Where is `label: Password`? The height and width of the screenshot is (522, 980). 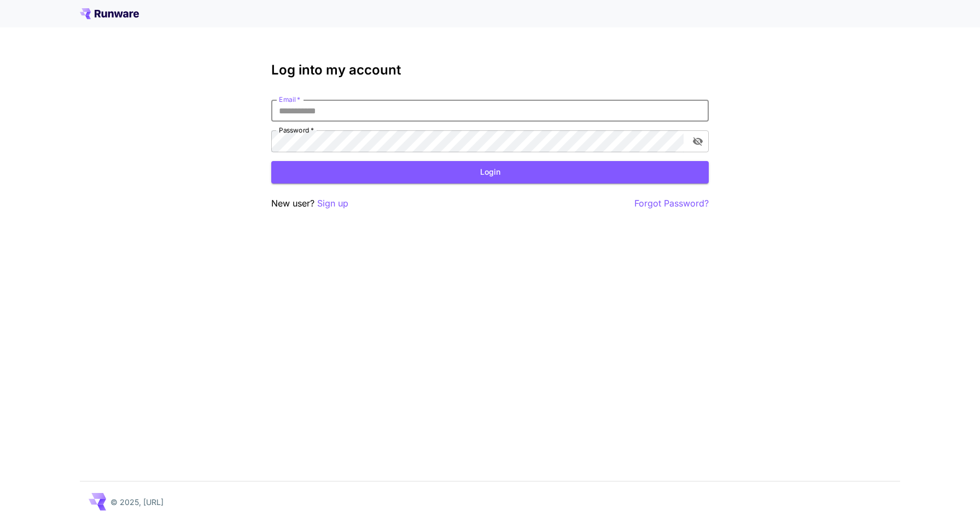 label: Password is located at coordinates (296, 130).